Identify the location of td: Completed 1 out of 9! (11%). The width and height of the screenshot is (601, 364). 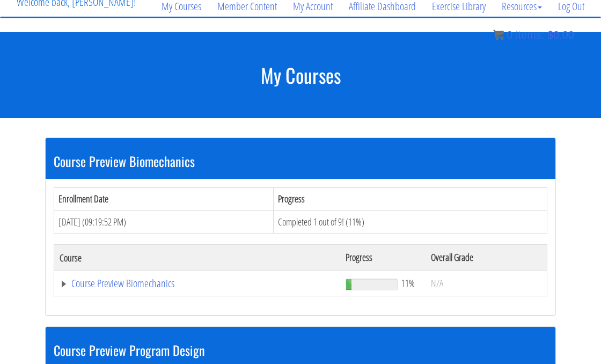
(410, 222).